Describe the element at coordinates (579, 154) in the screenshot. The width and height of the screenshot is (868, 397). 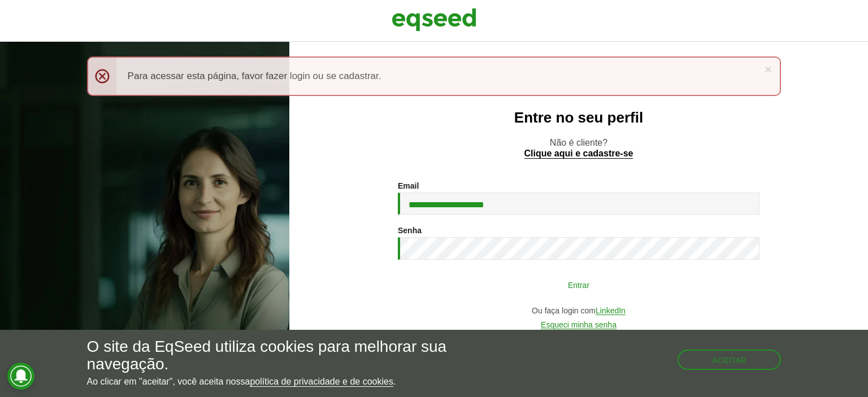
I see `a: Clique aqui e cadastre-se` at that location.